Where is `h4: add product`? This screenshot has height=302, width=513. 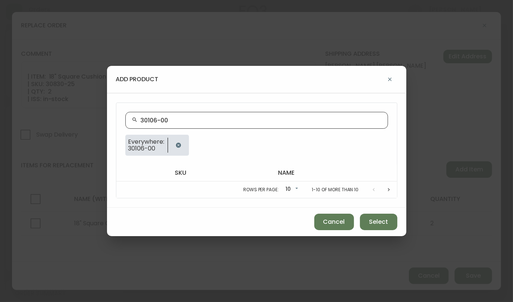 h4: add product is located at coordinates (137, 79).